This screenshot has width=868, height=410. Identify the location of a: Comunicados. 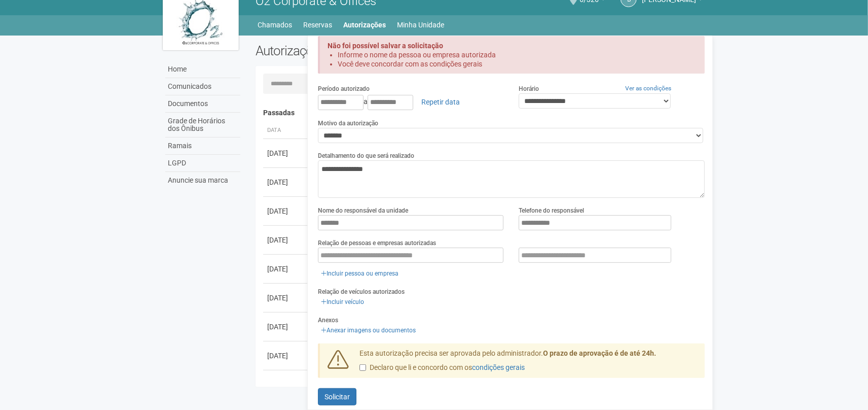
(203, 87).